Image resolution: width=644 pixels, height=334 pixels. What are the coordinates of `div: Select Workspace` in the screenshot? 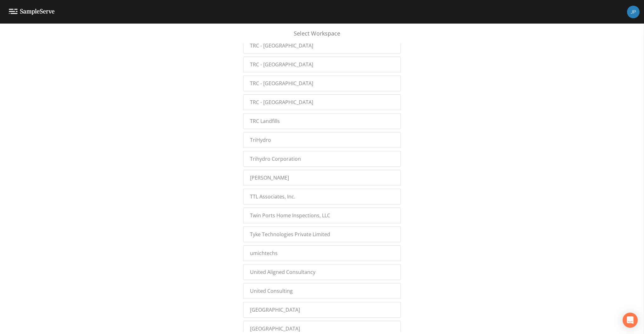 It's located at (322, 36).